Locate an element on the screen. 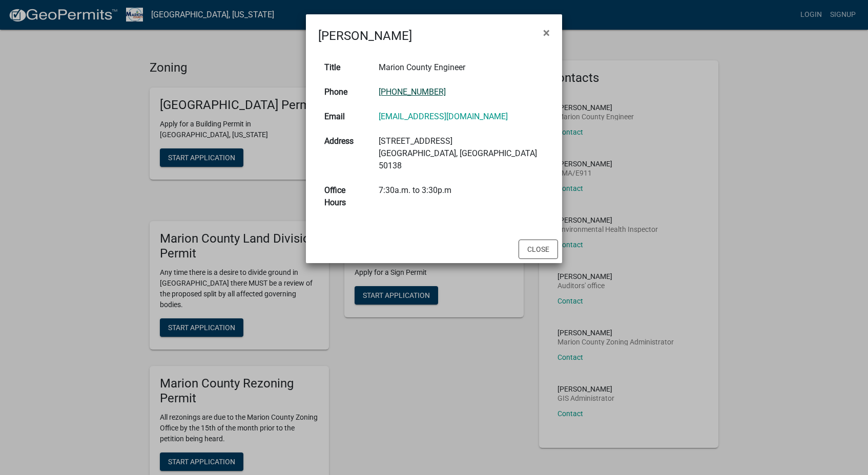 The width and height of the screenshot is (868, 475). th: Email is located at coordinates (345, 117).